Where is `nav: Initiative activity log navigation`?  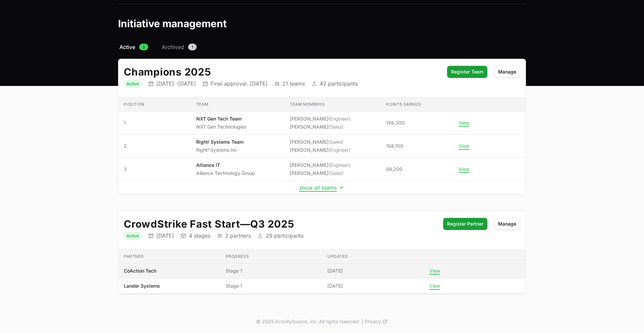 nav: Initiative activity log navigation is located at coordinates (322, 47).